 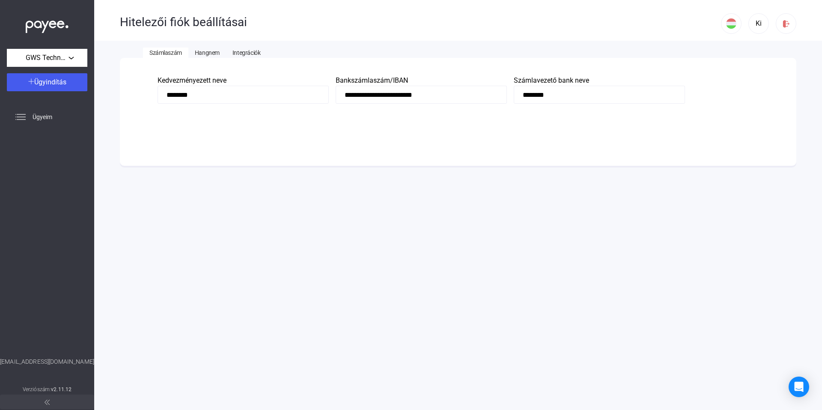 What do you see at coordinates (47, 24) in the screenshot?
I see `img: white-payee-white-dot.svg` at bounding box center [47, 24].